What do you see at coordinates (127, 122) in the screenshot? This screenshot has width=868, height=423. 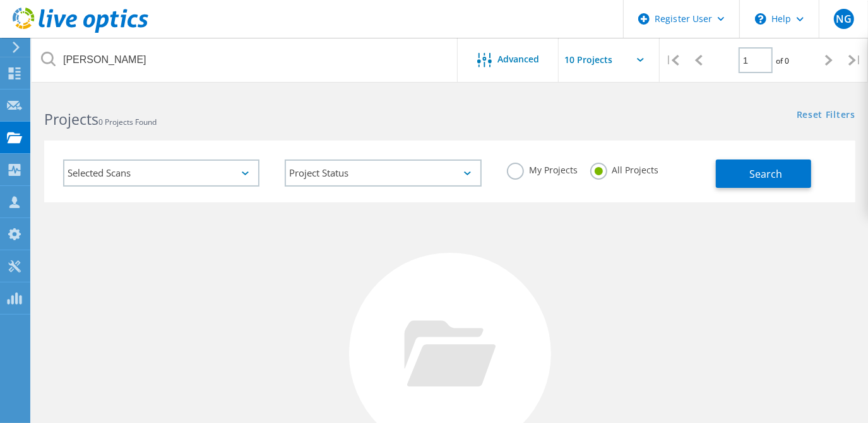 I see `span: 0 Projects Found` at bounding box center [127, 122].